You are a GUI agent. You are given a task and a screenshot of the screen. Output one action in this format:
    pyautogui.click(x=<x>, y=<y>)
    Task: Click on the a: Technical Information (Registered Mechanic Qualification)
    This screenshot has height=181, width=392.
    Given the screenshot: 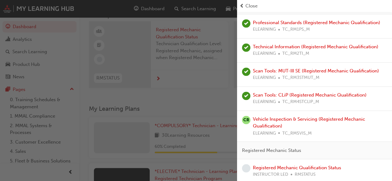 What is the action you would take?
    pyautogui.click(x=316, y=47)
    